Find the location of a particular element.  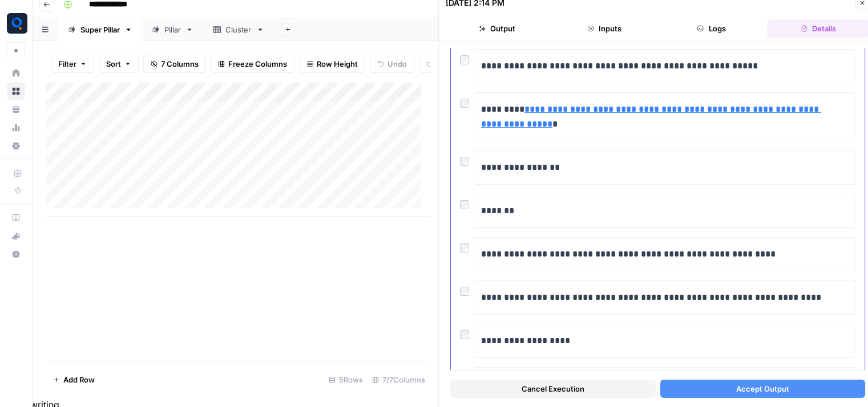

a: Super Pillar is located at coordinates (100, 30).